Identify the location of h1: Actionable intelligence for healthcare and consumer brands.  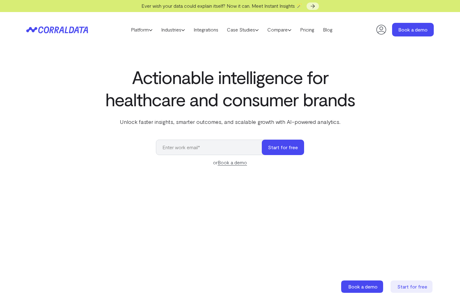
(230, 88).